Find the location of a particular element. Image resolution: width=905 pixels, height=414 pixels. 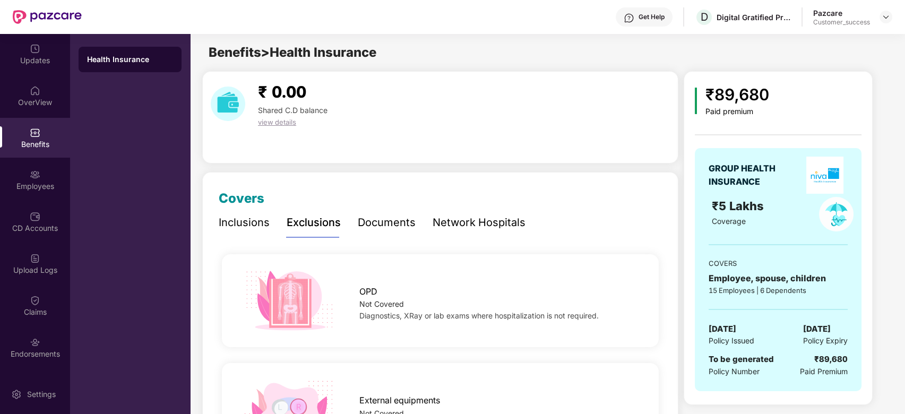

img: svg+xml;base64,PHN2ZyBpZD0iQ2xhaW0iIHhtbG5zPSJodHRwOi8vd3d3LnczLm9yZy8yMDAwL3N2ZyIgd2lkdGg9IjIwIi... is located at coordinates (35, 301).